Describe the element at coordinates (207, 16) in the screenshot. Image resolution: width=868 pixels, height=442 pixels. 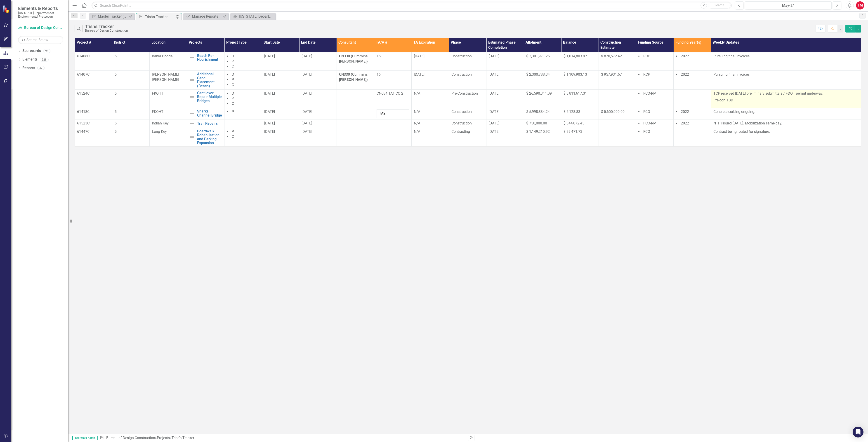
I see `div: Manage Reports` at that location.